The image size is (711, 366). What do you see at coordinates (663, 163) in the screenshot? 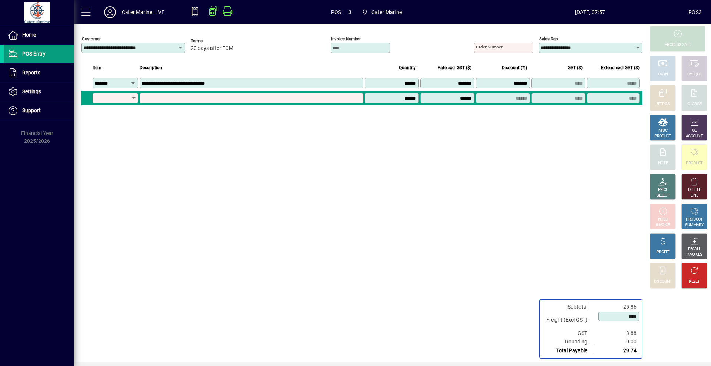
I see `div: NOTE` at bounding box center [663, 163].